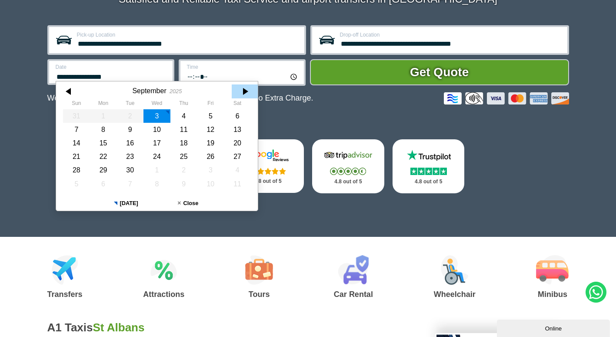 The height and width of the screenshot is (337, 616). I want to click on div: 16 September 2025, so click(130, 143).